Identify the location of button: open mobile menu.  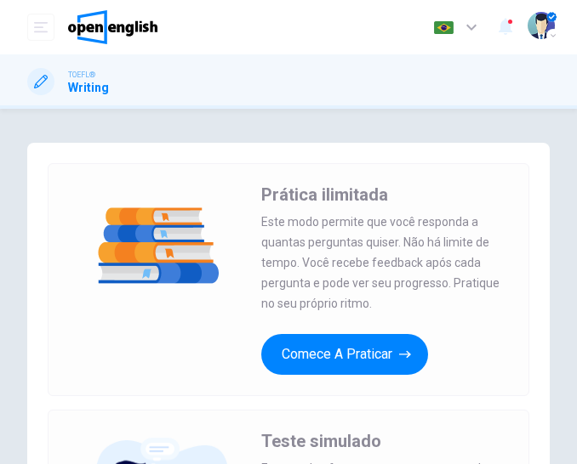
(41, 27).